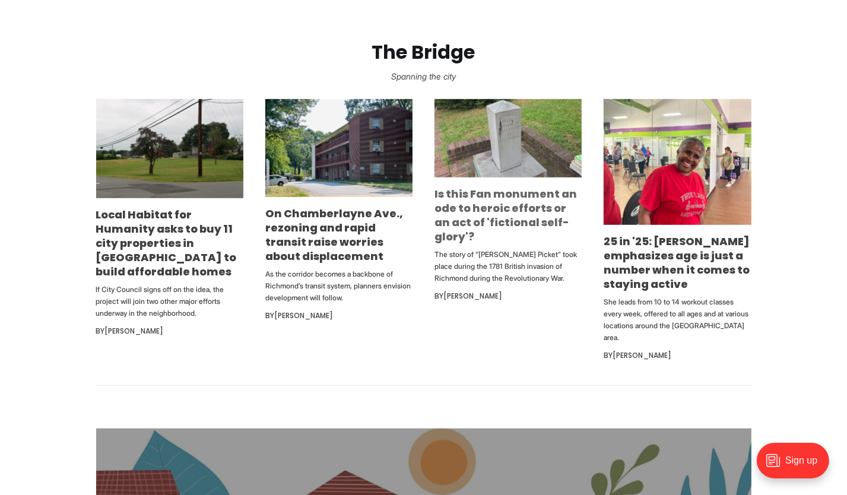 The image size is (847, 495). What do you see at coordinates (339, 286) in the screenshot?
I see `p: As the corridor becomes a backbone of Richmond’s transit system, planners envision development wi...` at bounding box center [339, 286].